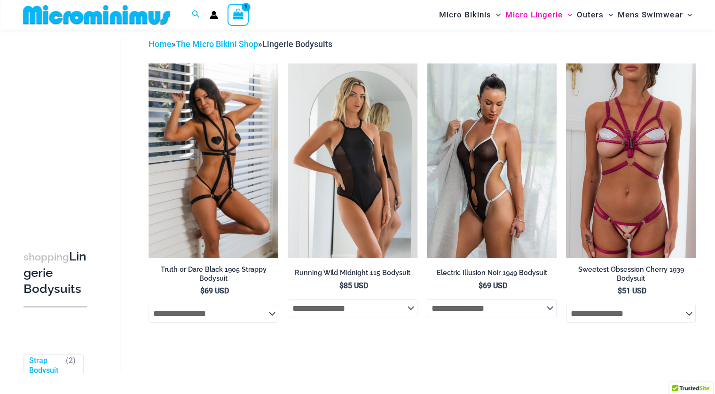 The height and width of the screenshot is (394, 715). Describe the element at coordinates (595, 15) in the screenshot. I see `a: OutersMenu ToggleMenu Toggle` at that location.